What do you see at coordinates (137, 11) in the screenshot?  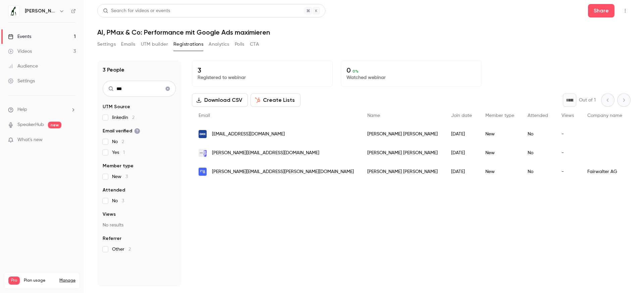 I see `div: Search for videos or events` at bounding box center [137, 11].